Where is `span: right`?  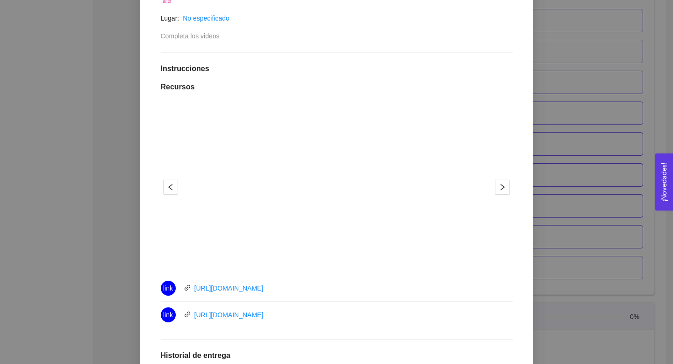
span: right is located at coordinates (502, 187).